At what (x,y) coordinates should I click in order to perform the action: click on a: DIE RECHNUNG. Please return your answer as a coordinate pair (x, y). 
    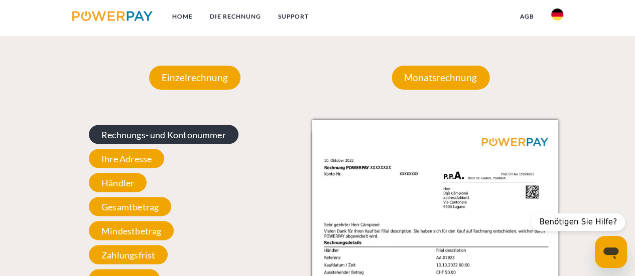
    Looking at the image, I should click on (235, 17).